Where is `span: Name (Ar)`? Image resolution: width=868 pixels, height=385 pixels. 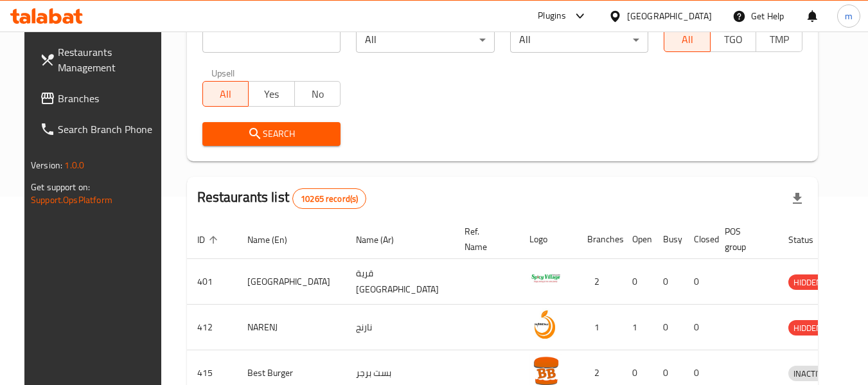
span: Name (Ar) is located at coordinates (383, 239).